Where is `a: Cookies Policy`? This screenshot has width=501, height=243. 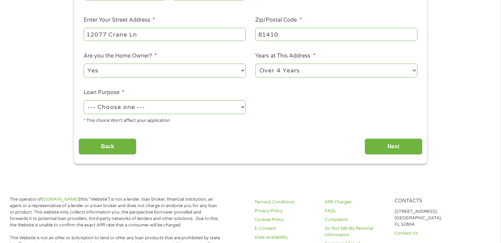 a: Cookies Policy is located at coordinates (286, 220).